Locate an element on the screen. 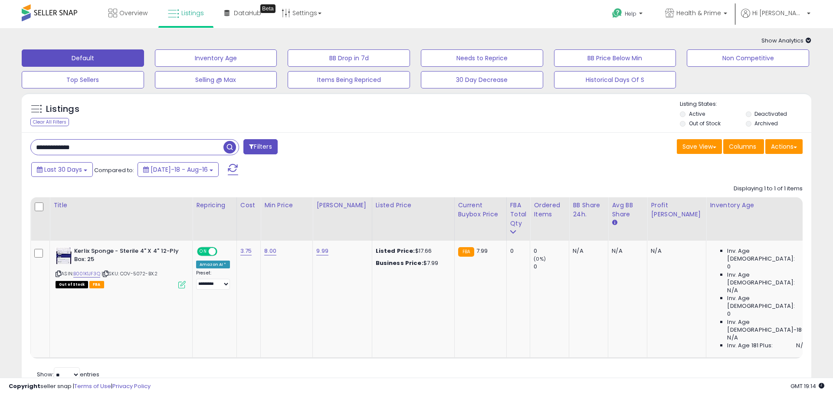 The height and width of the screenshot is (395, 833). div: Current Buybox Price is located at coordinates (480, 210).